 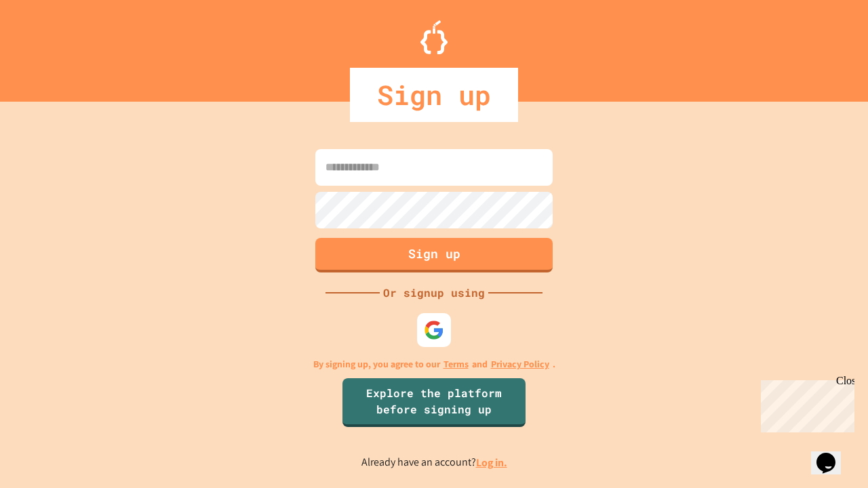 I want to click on a: Log in., so click(x=491, y=462).